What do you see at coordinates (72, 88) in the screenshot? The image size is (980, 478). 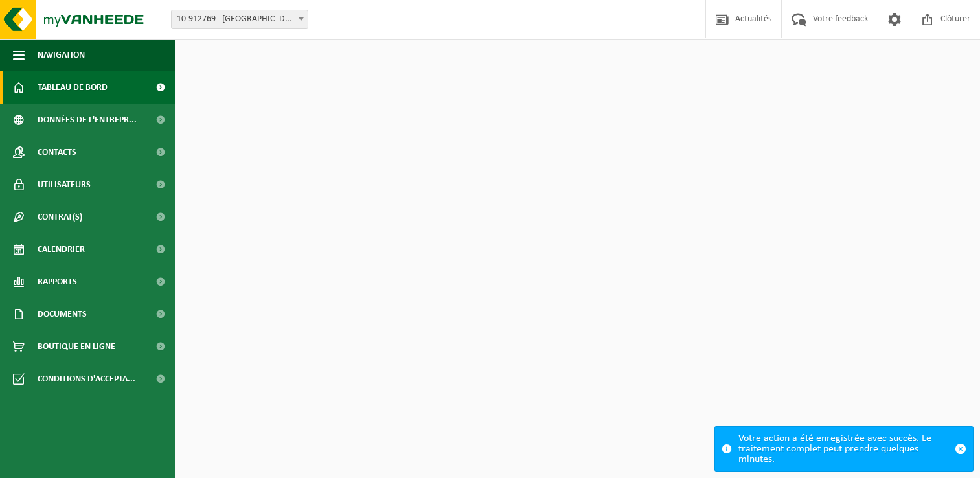 I see `span: Tableau de bord` at bounding box center [72, 88].